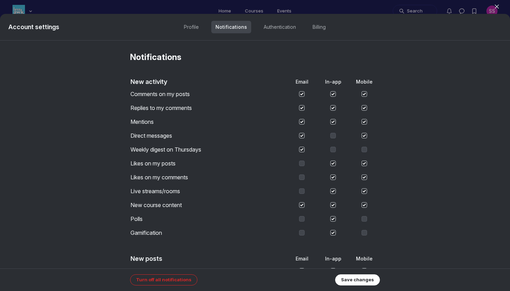 The image size is (510, 291). I want to click on td: Direct messages, so click(208, 136).